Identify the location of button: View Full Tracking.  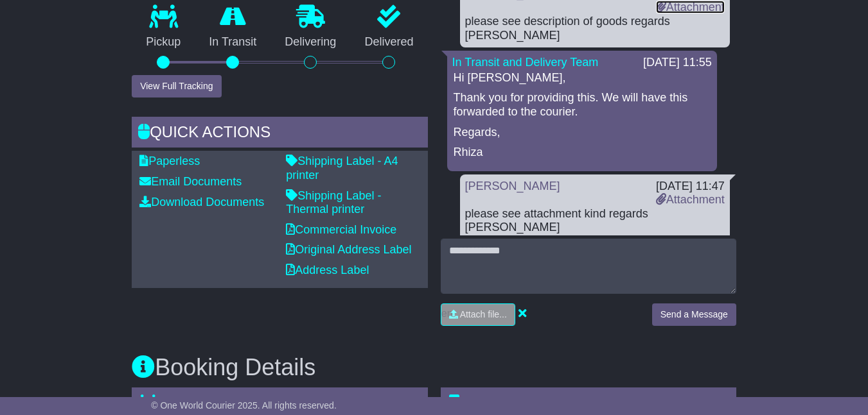
(176, 86).